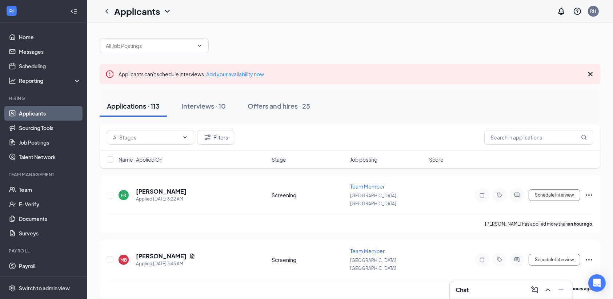 The height and width of the screenshot is (299, 613). What do you see at coordinates (50, 204) in the screenshot?
I see `a: E-Verify` at bounding box center [50, 204].